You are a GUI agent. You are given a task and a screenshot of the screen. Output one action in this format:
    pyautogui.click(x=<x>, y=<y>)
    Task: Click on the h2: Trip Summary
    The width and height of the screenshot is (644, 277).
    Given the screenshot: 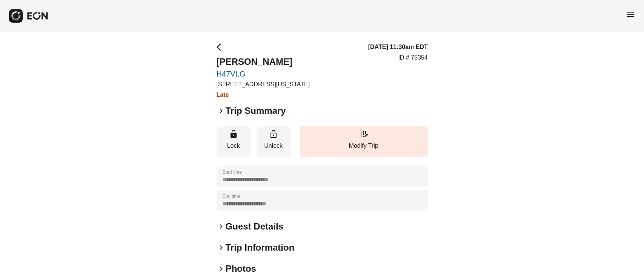 What is the action you would take?
    pyautogui.click(x=256, y=111)
    